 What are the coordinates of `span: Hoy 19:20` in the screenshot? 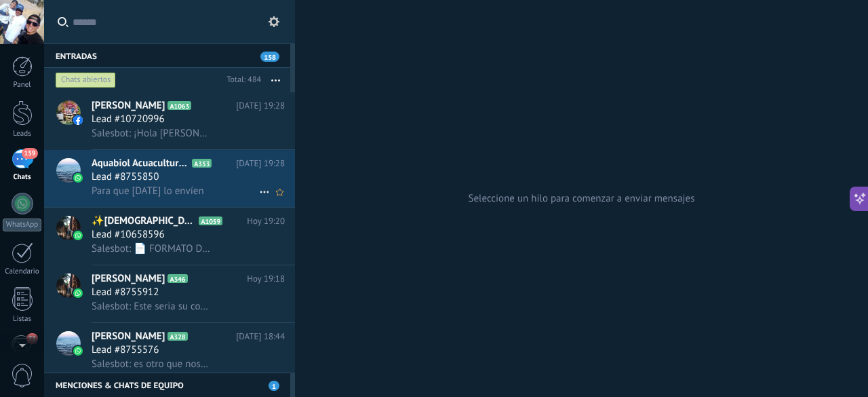 It's located at (266, 221).